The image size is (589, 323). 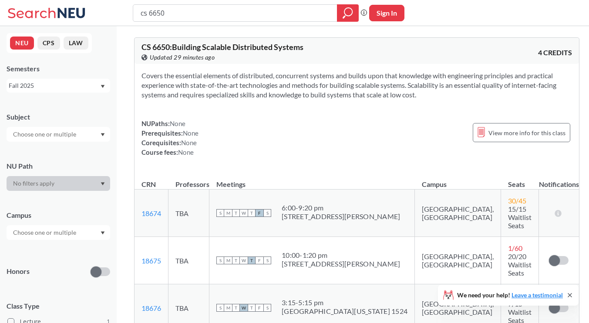 What do you see at coordinates (151, 308) in the screenshot?
I see `a: 18676` at bounding box center [151, 308].